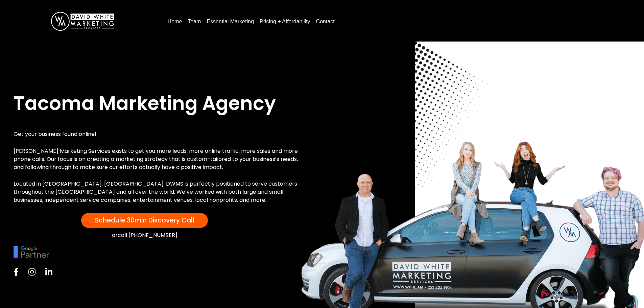 This screenshot has height=308, width=644. What do you see at coordinates (144, 220) in the screenshot?
I see `span: Schedule 30min Discovery Call` at bounding box center [144, 220].